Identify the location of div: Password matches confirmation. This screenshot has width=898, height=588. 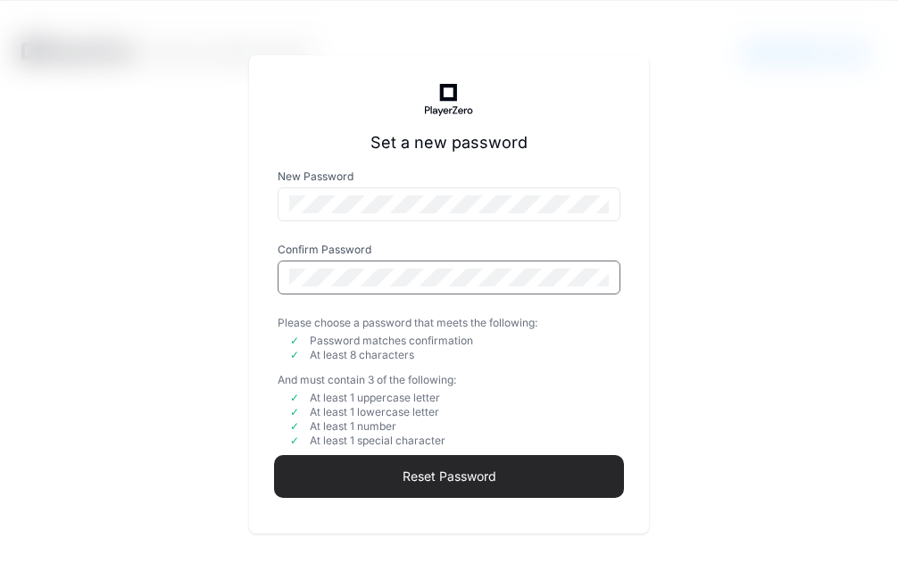
(465, 341).